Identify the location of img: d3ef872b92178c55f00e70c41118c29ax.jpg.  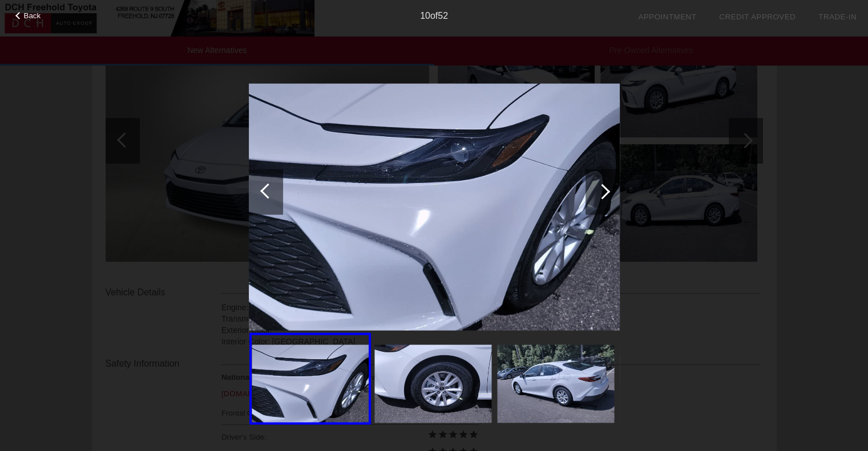
(432, 384).